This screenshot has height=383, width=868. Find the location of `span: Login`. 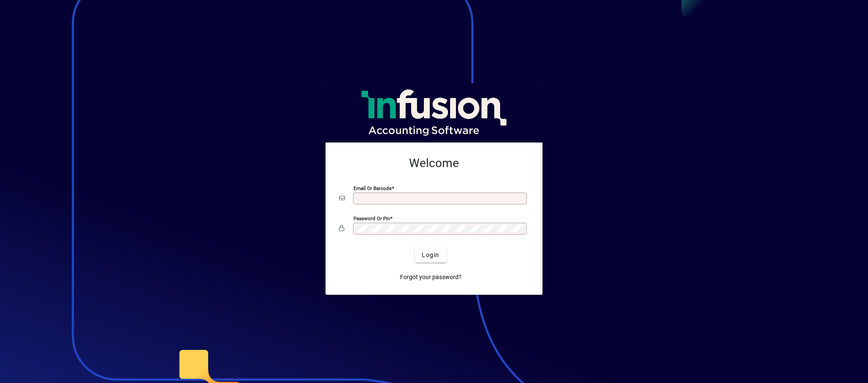

span: Login is located at coordinates (430, 255).